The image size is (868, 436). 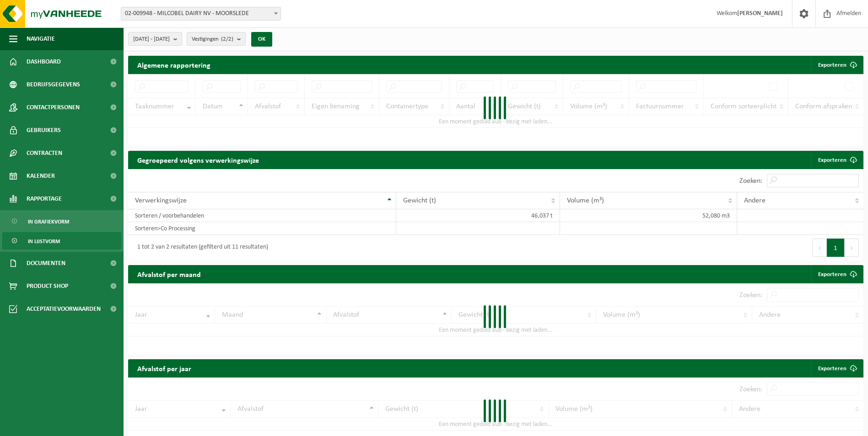 What do you see at coordinates (161, 201) in the screenshot?
I see `span: Verwerkingswijze` at bounding box center [161, 201].